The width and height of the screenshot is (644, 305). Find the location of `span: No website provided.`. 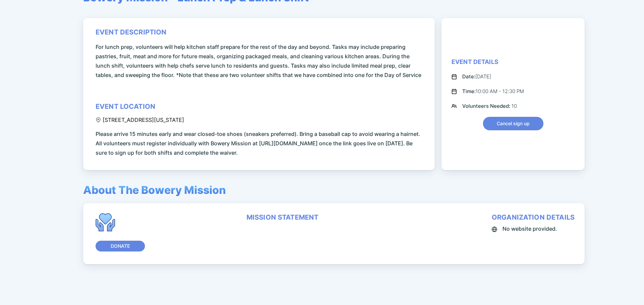

span: No website provided. is located at coordinates (530, 229).